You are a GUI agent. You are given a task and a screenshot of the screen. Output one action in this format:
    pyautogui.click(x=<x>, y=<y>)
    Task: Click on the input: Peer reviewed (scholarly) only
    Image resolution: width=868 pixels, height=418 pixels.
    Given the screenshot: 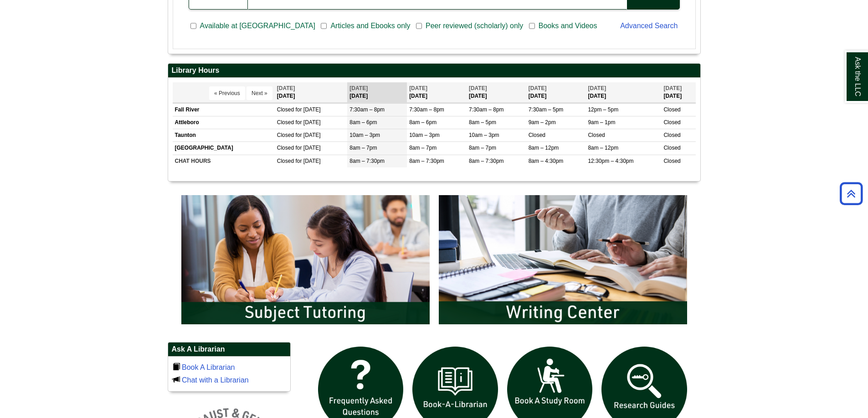 What is the action you would take?
    pyautogui.click(x=418, y=26)
    